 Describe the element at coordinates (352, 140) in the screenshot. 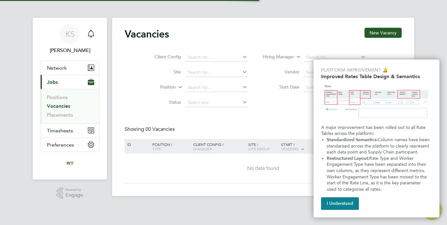

I see `strong: Standardized Semantics:` at that location.